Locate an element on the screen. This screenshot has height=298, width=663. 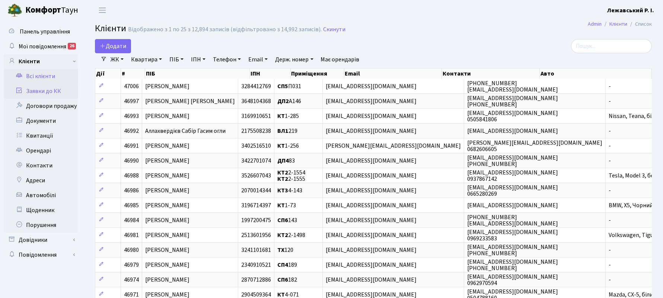
th: Контакти is located at coordinates (491, 74).